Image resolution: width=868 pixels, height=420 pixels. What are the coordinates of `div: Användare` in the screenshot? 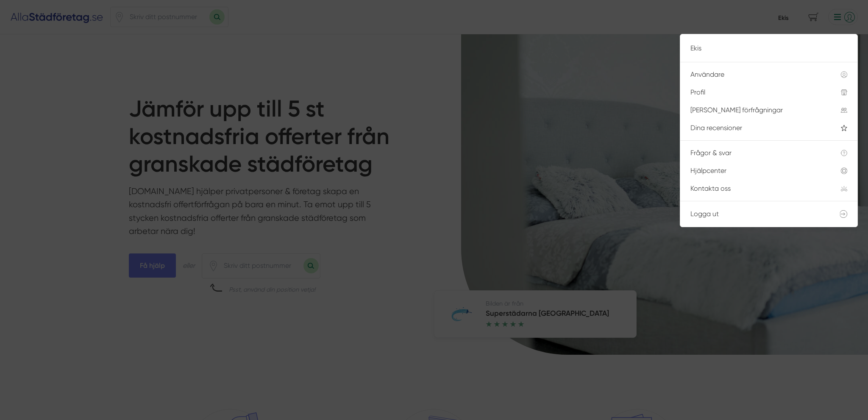 It's located at (756, 75).